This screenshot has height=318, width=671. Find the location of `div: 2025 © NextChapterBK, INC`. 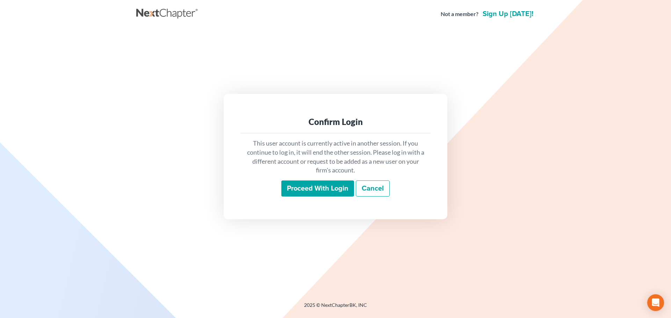

div: 2025 © NextChapterBK, INC is located at coordinates (335, 308).